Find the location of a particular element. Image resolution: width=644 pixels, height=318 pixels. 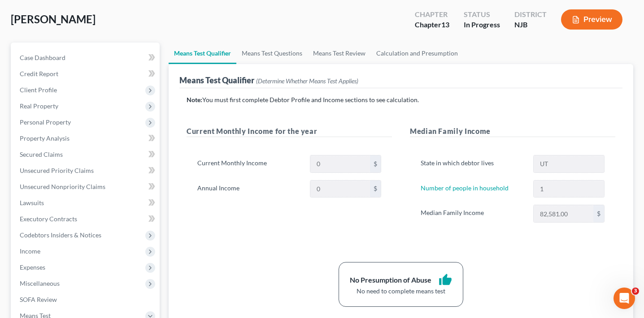

a: Property Analysis is located at coordinates (86, 138).